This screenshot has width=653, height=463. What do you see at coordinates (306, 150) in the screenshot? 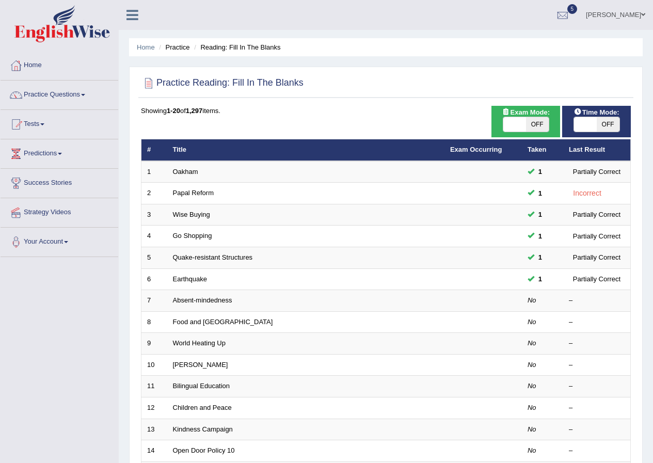
I see `th: Title` at bounding box center [306, 150].